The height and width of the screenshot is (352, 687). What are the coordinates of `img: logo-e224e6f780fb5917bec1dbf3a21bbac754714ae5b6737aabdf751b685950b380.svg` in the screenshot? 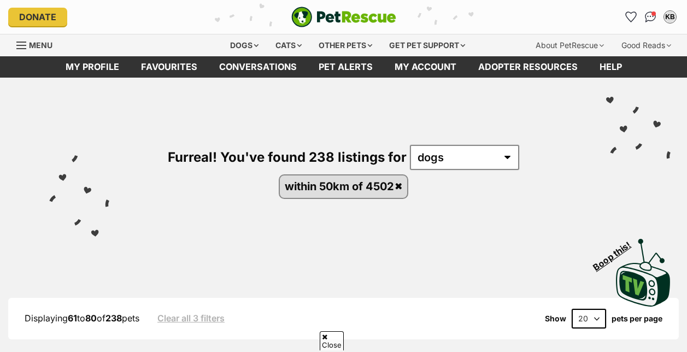 It's located at (344, 17).